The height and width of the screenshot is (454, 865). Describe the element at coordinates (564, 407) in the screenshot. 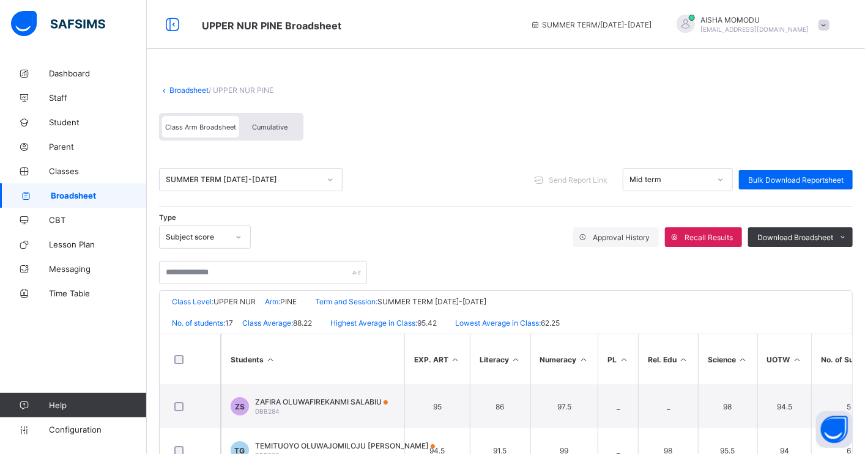

I see `td: 97.5` at that location.